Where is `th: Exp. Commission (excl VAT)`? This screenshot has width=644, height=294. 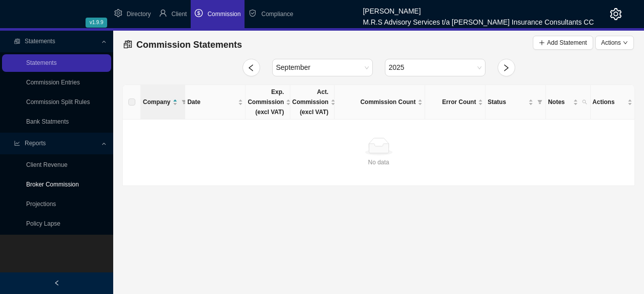 th: Exp. Commission (excl VAT) is located at coordinates (268, 102).